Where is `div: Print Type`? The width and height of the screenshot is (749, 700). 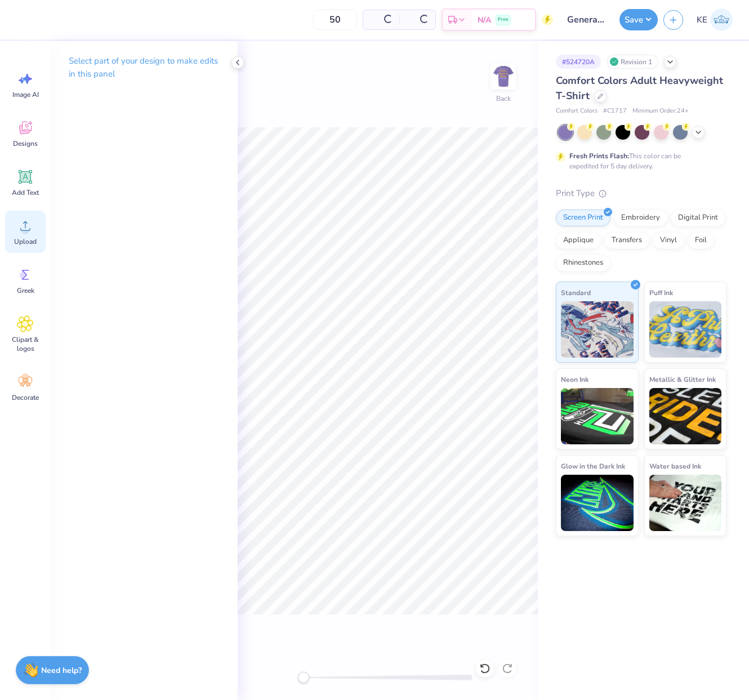 div: Print Type is located at coordinates (640, 193).